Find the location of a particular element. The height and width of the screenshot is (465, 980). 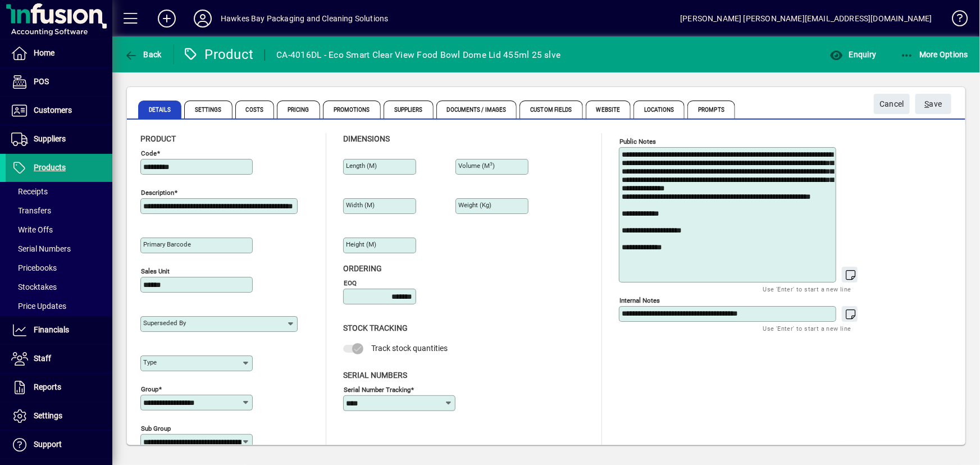

span: Costs is located at coordinates (255, 109).